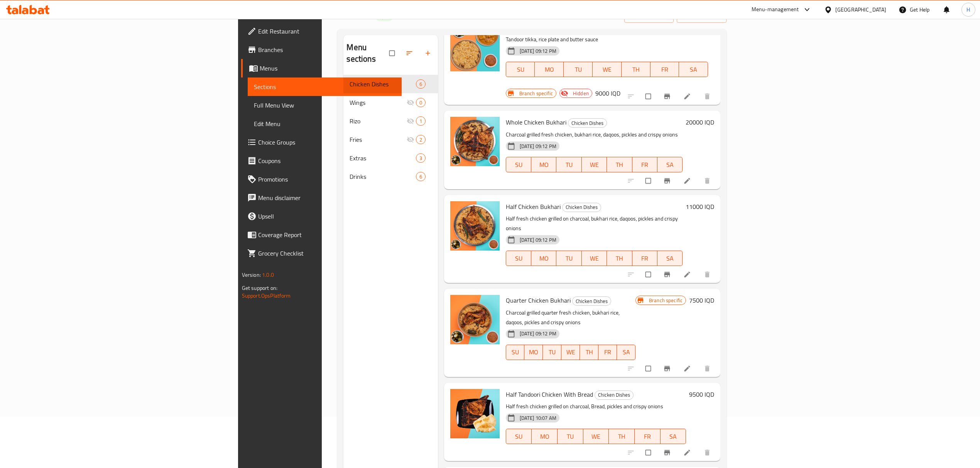 The image size is (980, 468). Describe the element at coordinates (421, 121) in the screenshot. I see `span: 1` at that location.